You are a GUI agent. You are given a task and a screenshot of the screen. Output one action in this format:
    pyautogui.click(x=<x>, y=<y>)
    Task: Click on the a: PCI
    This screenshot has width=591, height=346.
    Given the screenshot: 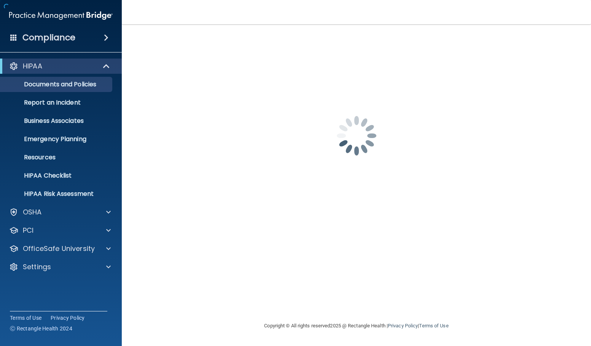 What is the action you would take?
    pyautogui.click(x=60, y=231)
    